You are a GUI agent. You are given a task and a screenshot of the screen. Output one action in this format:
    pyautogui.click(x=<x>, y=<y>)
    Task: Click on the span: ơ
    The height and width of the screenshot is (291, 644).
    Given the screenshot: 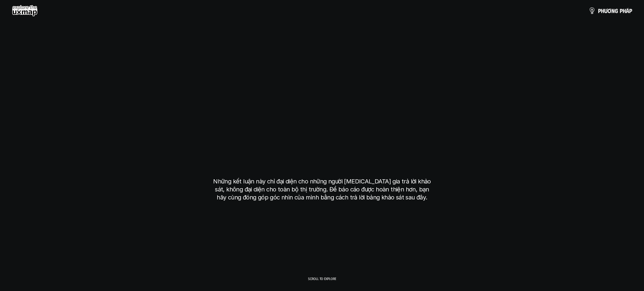 What is the action you would take?
    pyautogui.click(x=610, y=10)
    